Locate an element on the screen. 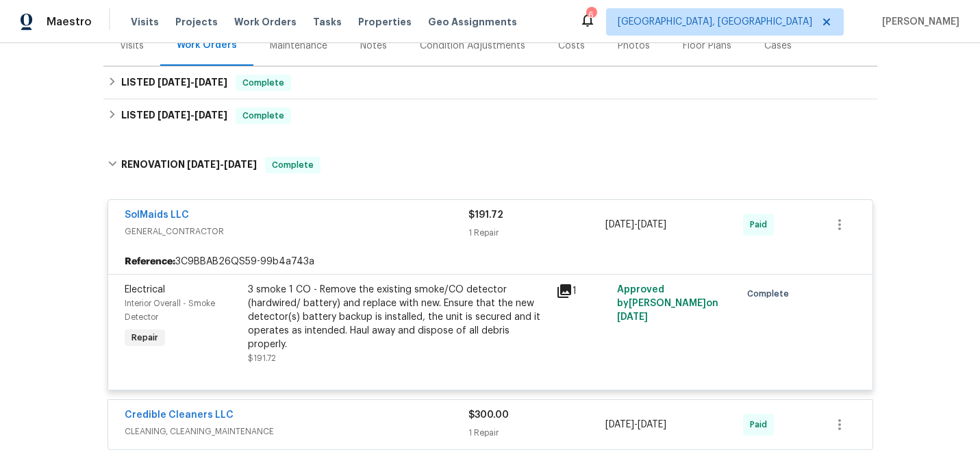 The width and height of the screenshot is (980, 476). span: Electrical is located at coordinates (145, 290).